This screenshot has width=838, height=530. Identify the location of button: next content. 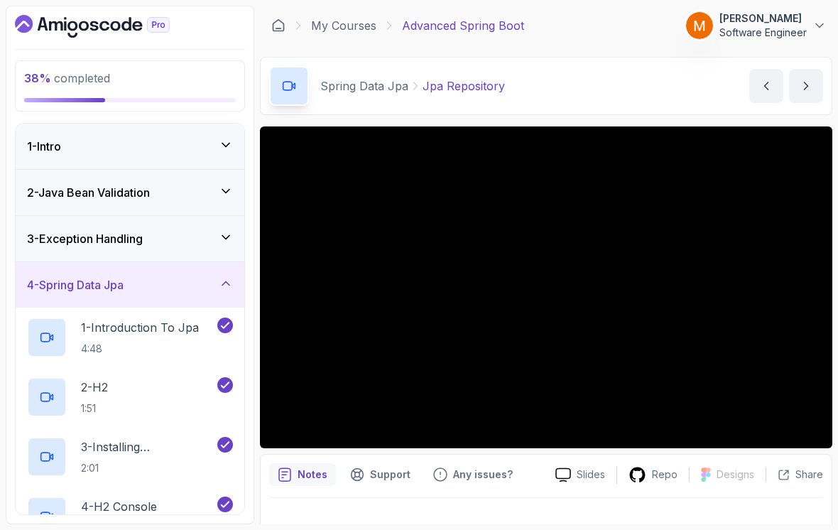
(806, 86).